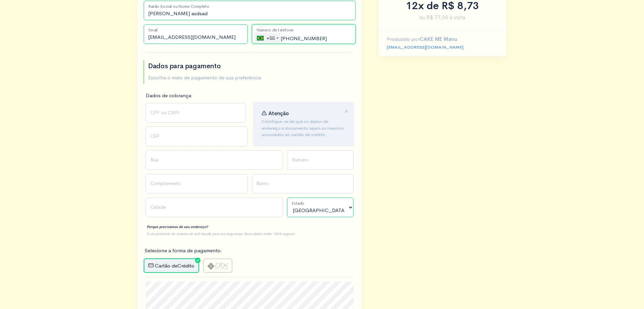 Image resolution: width=644 pixels, height=309 pixels. Describe the element at coordinates (346, 111) in the screenshot. I see `button: Close` at that location.